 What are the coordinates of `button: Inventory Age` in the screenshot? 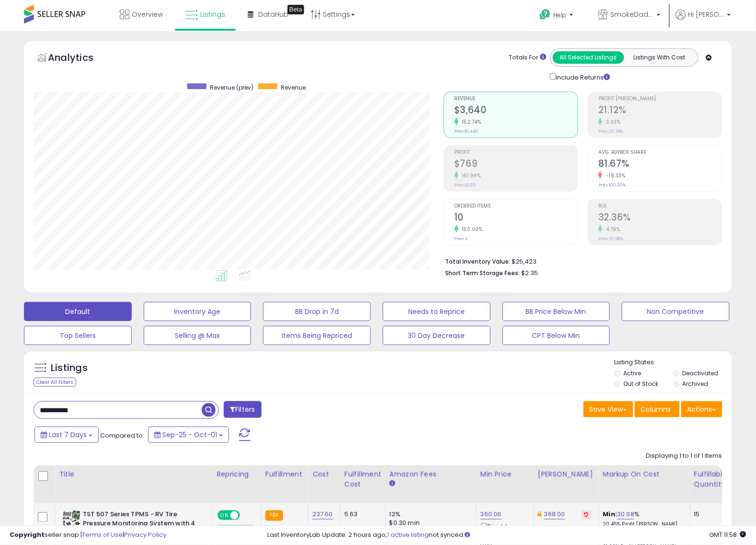 It's located at (197, 311).